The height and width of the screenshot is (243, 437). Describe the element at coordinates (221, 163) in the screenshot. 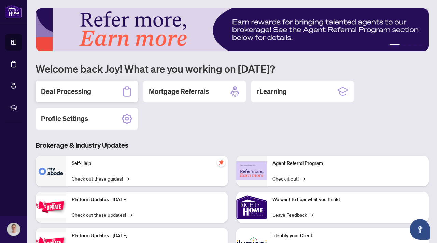

I see `span: pushpin` at that location.